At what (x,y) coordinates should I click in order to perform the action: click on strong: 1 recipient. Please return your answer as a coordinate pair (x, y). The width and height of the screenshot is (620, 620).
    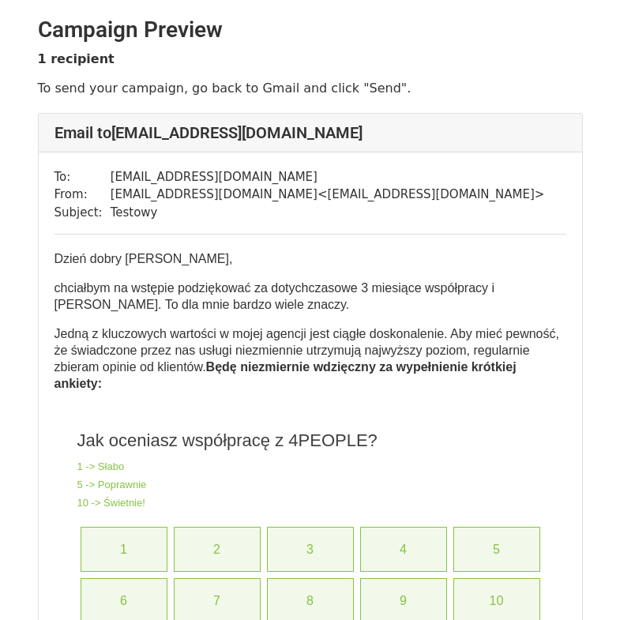
    Looking at the image, I should click on (76, 58).